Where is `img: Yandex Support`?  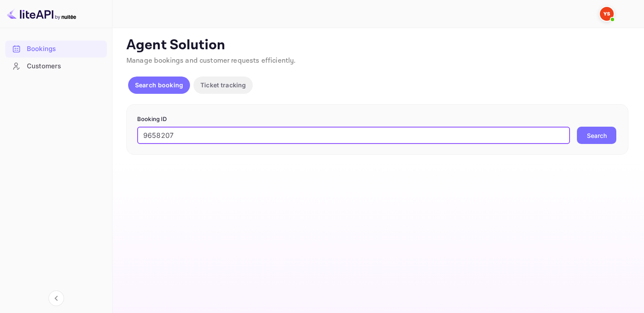 img: Yandex Support is located at coordinates (607, 14).